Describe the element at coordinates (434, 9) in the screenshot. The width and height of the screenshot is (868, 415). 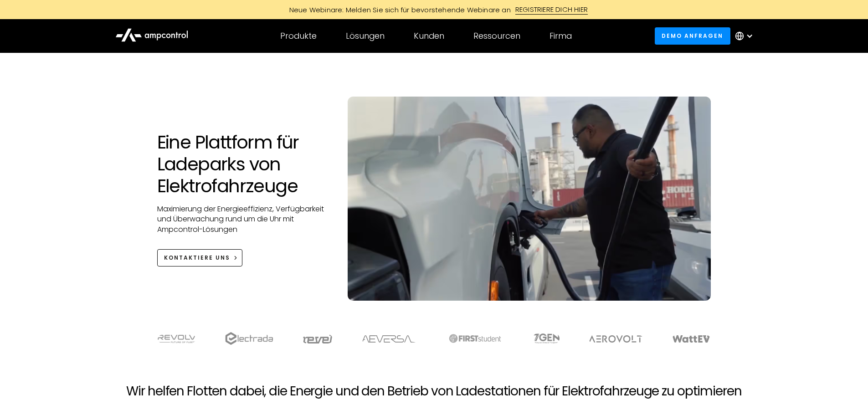
I see `a: Neue Webinare: Melden Sie sich für bevorstehende Webinare anREGISTRIERE DICH HIER` at that location.